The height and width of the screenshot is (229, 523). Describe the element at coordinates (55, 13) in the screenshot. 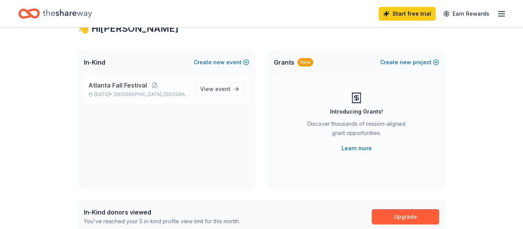

I see `a: Home` at that location.